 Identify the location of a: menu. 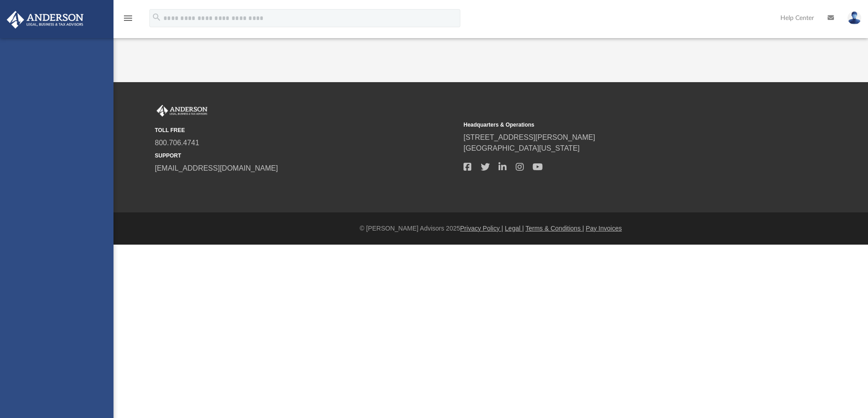
(128, 20).